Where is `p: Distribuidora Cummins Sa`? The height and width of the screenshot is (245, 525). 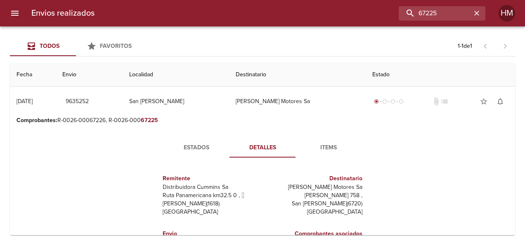 p: Distribuidora Cummins Sa is located at coordinates (211, 187).